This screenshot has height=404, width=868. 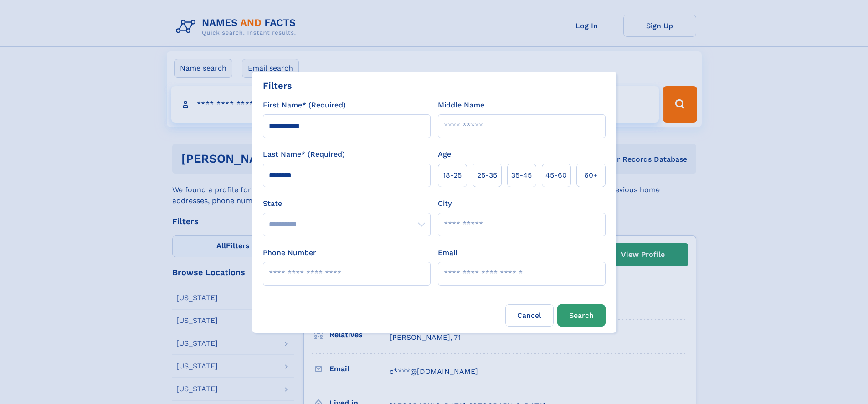 I want to click on span: 60+, so click(x=591, y=176).